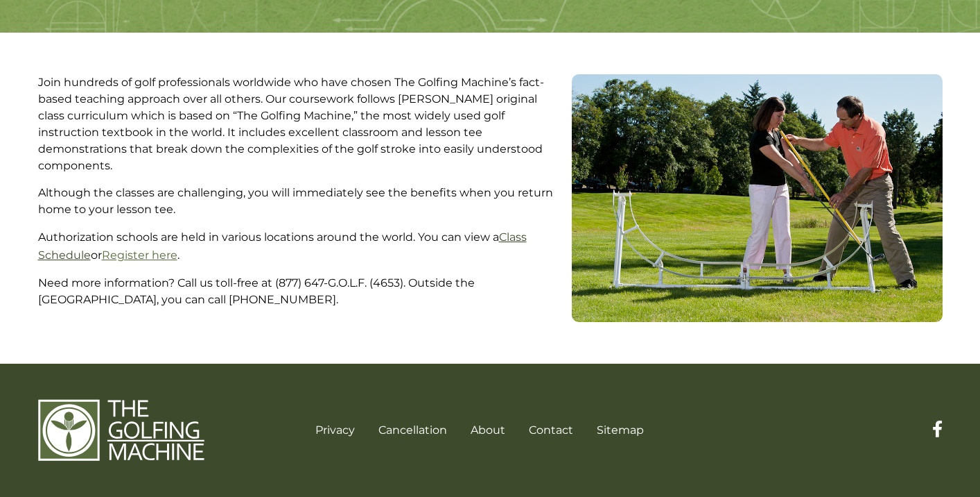  I want to click on a: Register here, so click(139, 254).